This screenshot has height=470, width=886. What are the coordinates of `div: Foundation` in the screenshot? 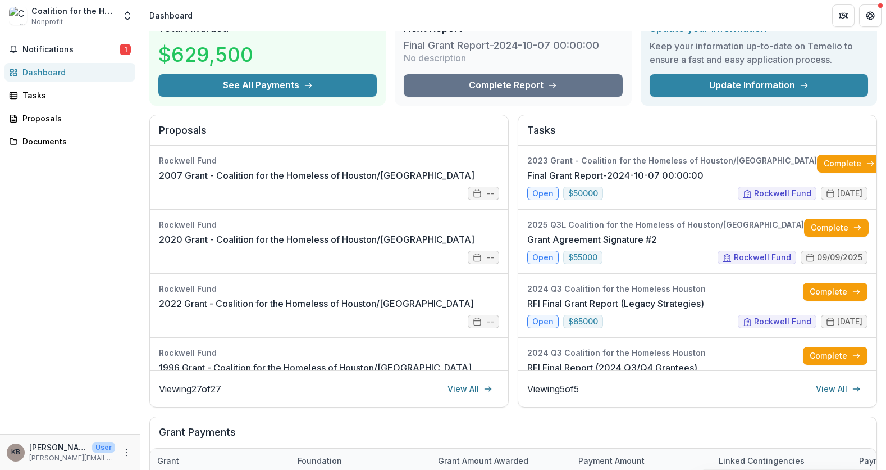 It's located at (320, 460).